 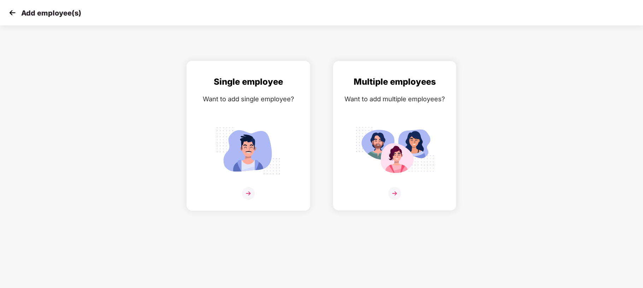 I want to click on div: Want to add multiple employees?, so click(x=394, y=99).